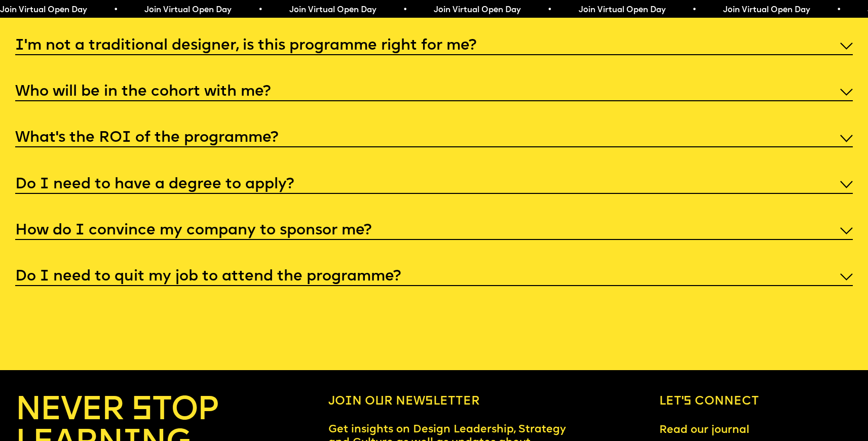 The width and height of the screenshot is (868, 441). I want to click on h6: Let’s connect, so click(755, 402).